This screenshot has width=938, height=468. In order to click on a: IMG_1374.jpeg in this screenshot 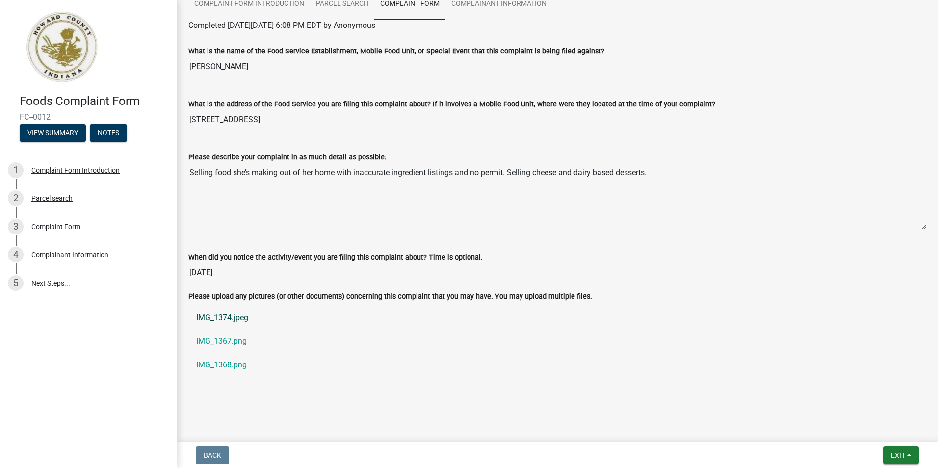, I will do `click(557, 318)`.